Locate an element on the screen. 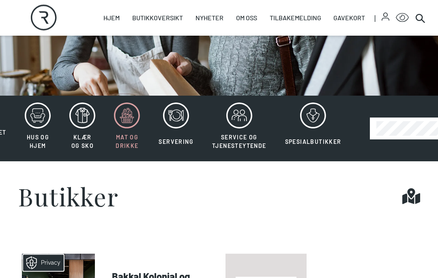 This screenshot has width=438, height=278. button: Servering is located at coordinates (176, 129).